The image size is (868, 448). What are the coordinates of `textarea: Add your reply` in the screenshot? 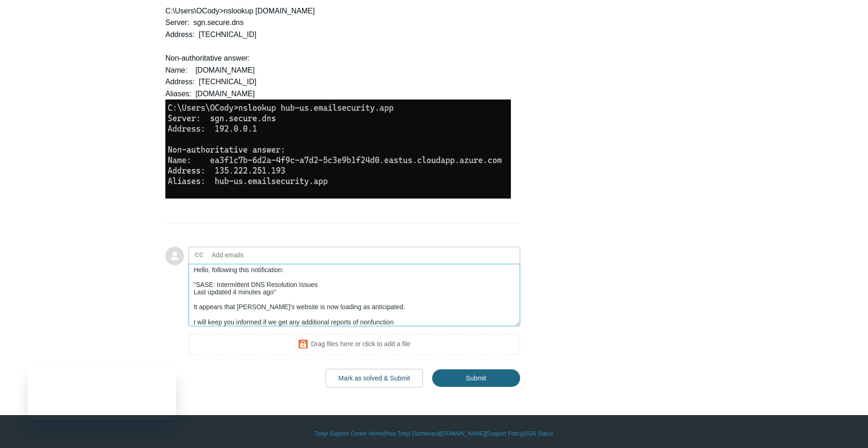 It's located at (354, 295).